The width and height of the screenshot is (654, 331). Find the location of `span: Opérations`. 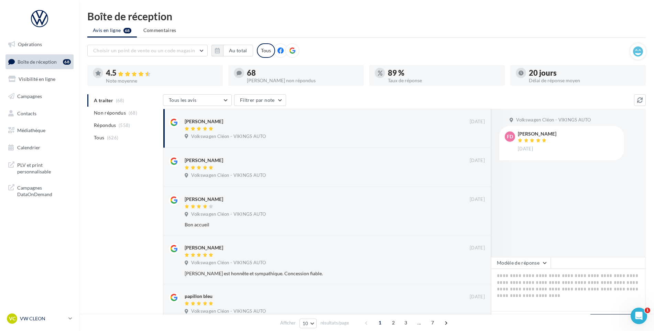

span: Opérations is located at coordinates (30, 44).